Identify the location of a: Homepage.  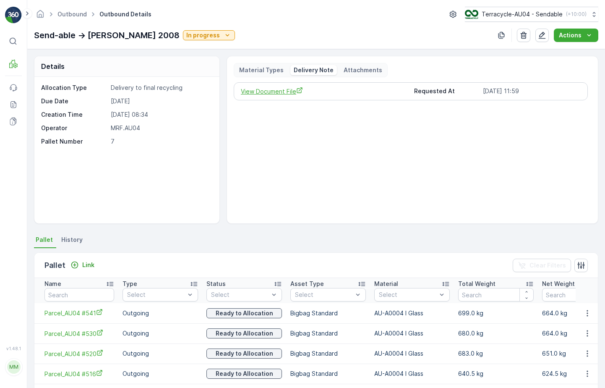
(40, 16).